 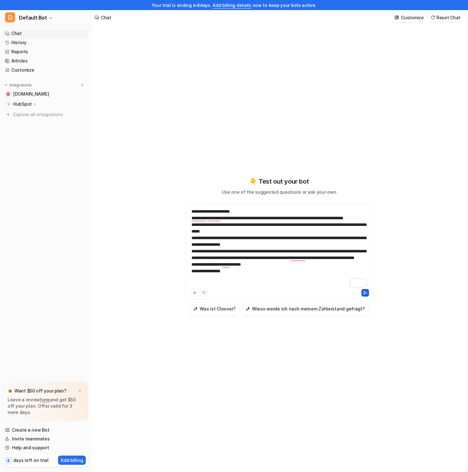 What do you see at coordinates (409, 17) in the screenshot?
I see `button: Customize` at bounding box center [409, 17].